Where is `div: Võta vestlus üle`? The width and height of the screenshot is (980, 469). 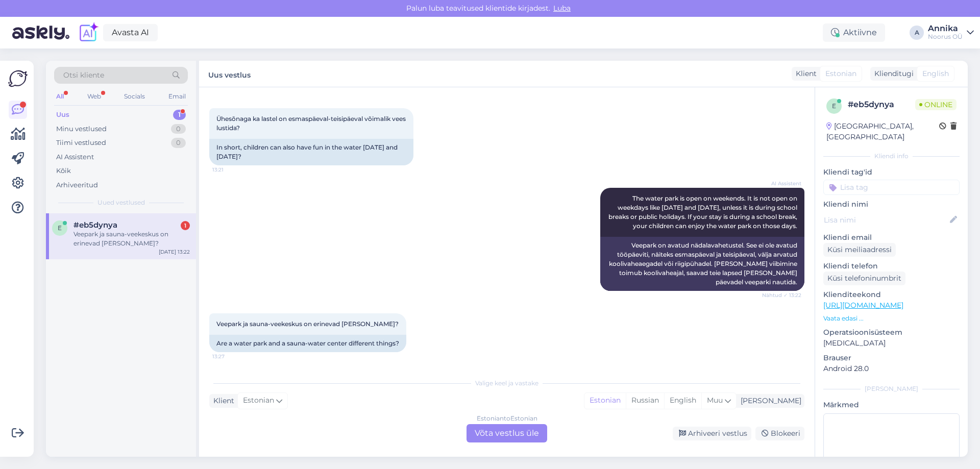
div: Võta vestlus üle is located at coordinates (507, 433).